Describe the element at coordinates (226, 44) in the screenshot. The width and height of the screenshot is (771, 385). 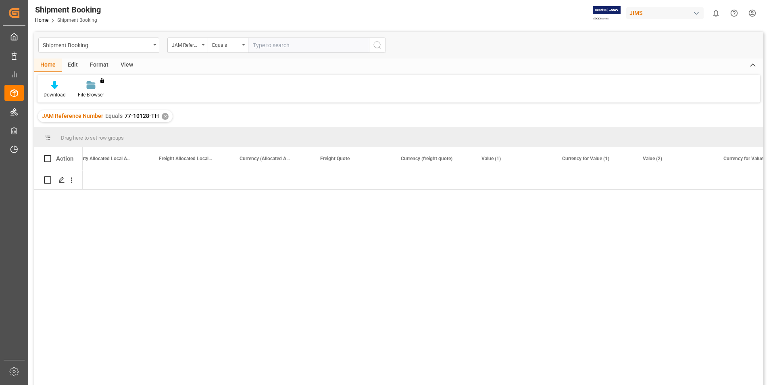
I see `div: Equals` at that location.